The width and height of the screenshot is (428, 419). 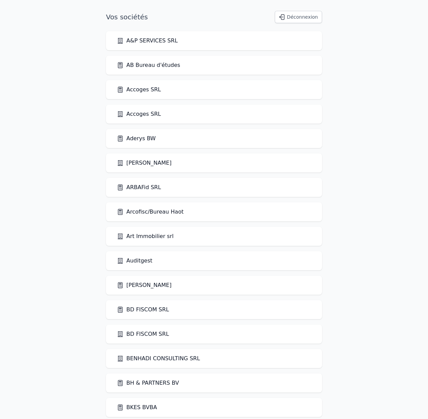 I want to click on a: BENHADI CONSULTING SRL, so click(x=158, y=359).